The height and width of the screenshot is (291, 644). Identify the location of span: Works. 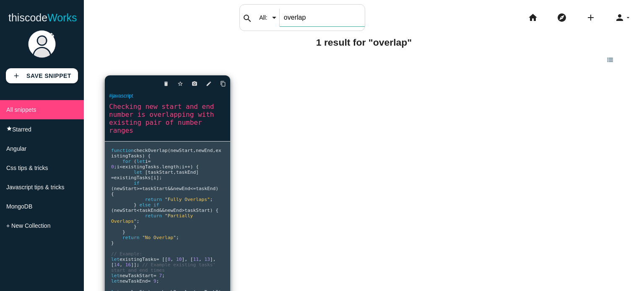
(62, 17).